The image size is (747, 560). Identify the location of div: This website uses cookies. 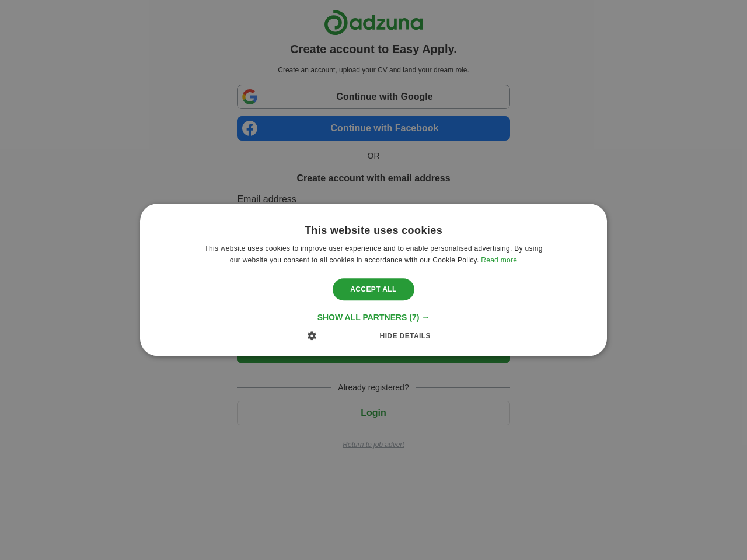
(374, 231).